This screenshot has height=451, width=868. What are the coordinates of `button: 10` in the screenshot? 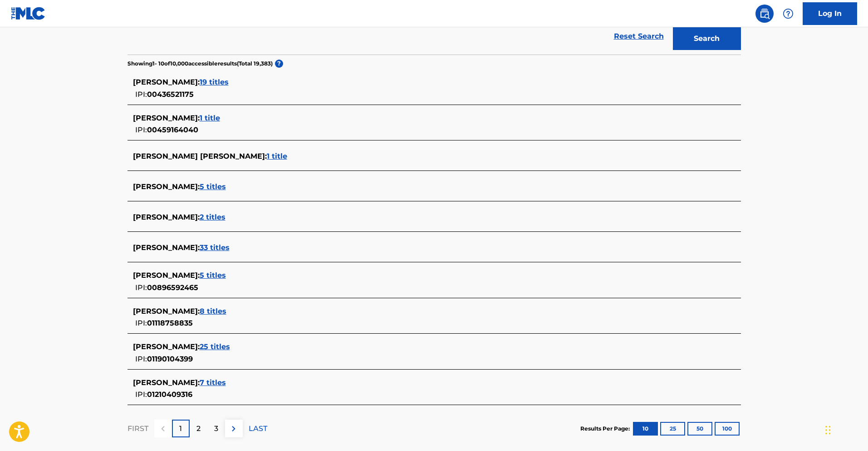 It's located at (646, 428).